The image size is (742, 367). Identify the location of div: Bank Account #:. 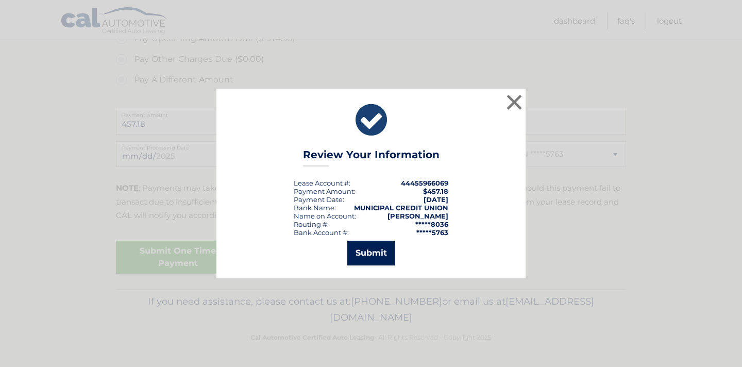
(321, 232).